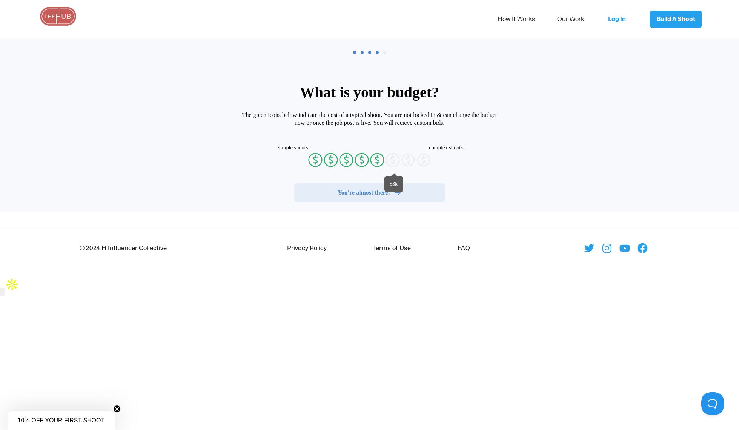 Image resolution: width=739 pixels, height=430 pixels. Describe the element at coordinates (61, 420) in the screenshot. I see `span: 10% OFF YOUR FIRST SHOOT` at that location.